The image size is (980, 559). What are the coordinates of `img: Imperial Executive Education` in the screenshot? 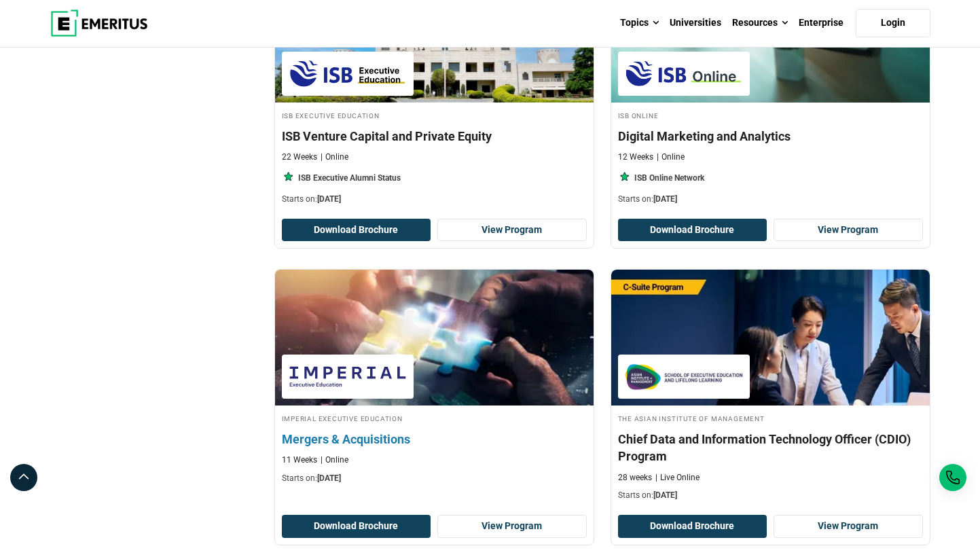 It's located at (347, 377).